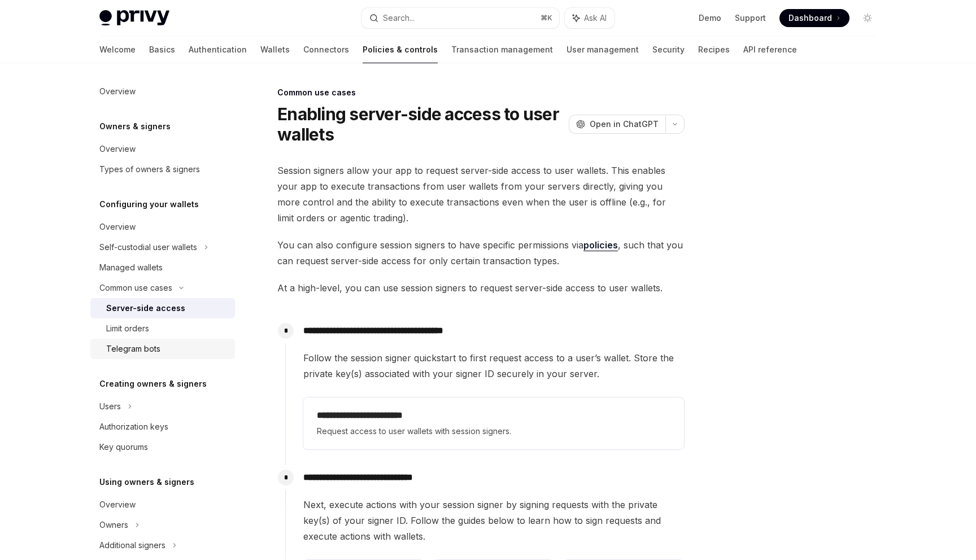  What do you see at coordinates (460, 18) in the screenshot?
I see `button: Search...⌘K` at bounding box center [460, 18].